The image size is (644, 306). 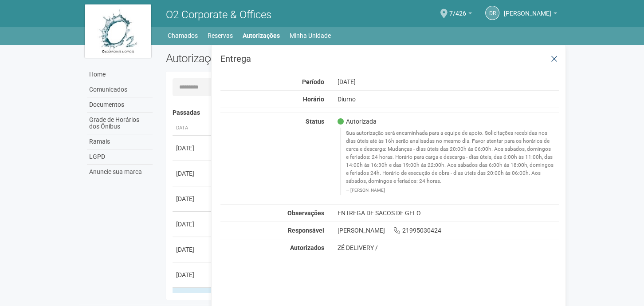 What do you see at coordinates (307, 247) in the screenshot?
I see `strong: Autorizados` at bounding box center [307, 247].